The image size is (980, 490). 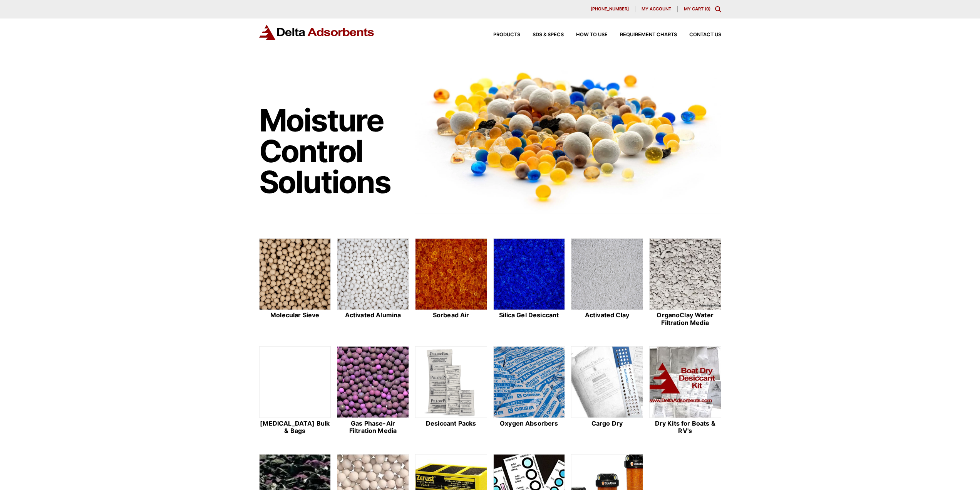 What do you see at coordinates (649, 34) in the screenshot?
I see `span: Requirement Charts` at bounding box center [649, 34].